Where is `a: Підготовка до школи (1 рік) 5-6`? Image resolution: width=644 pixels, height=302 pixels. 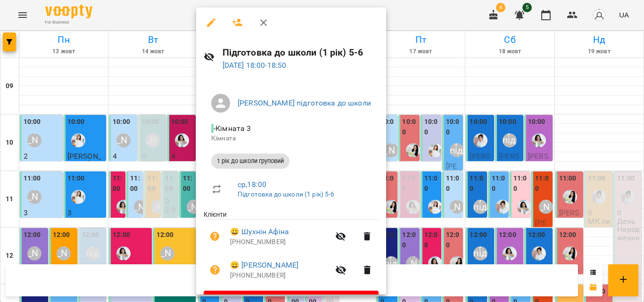
a: Підготовка до школи (1 рік) 5-6 is located at coordinates (286, 194).